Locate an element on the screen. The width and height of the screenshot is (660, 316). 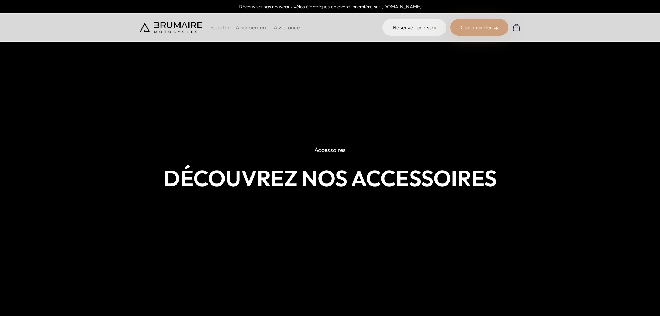
h1: Découvrez nos accessoires is located at coordinates (330, 178).